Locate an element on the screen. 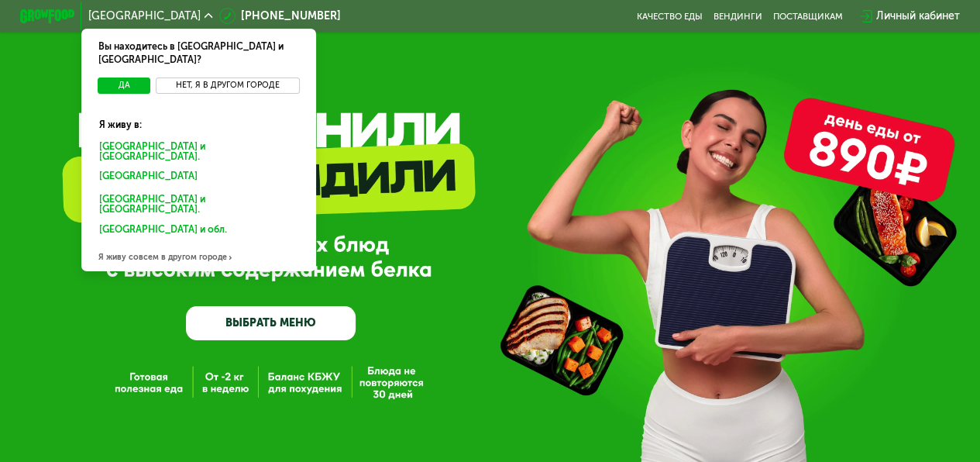 The width and height of the screenshot is (980, 462). a: Вендинги is located at coordinates (737, 16).